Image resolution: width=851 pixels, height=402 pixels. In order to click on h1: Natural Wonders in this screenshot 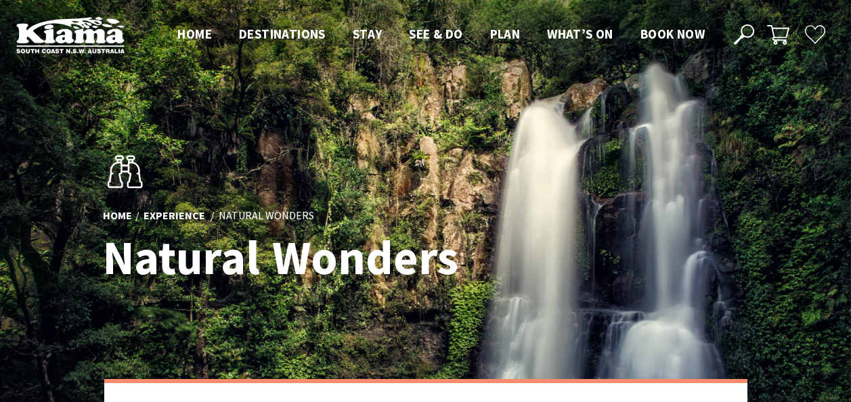, I will do `click(294, 257)`.